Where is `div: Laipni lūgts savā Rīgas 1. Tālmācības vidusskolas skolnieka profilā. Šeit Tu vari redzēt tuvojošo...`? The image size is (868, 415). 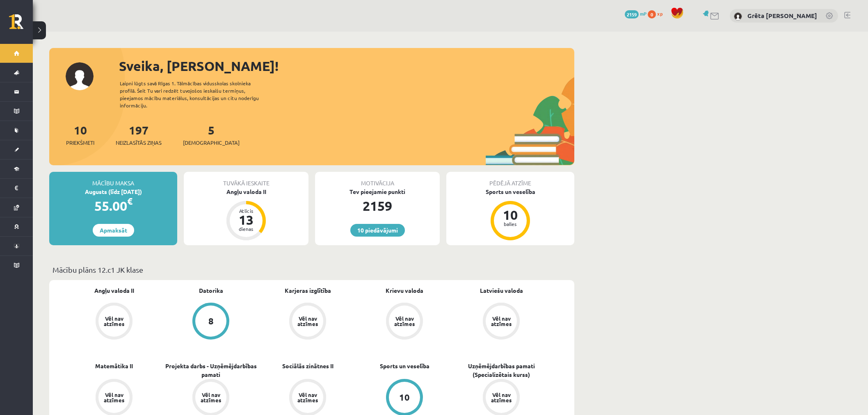
div: Laipni lūgts savā Rīgas 1. Tālmācības vidusskolas skolnieka profilā. Šeit Tu vari redzēt tuvojošo... is located at coordinates (197, 94).